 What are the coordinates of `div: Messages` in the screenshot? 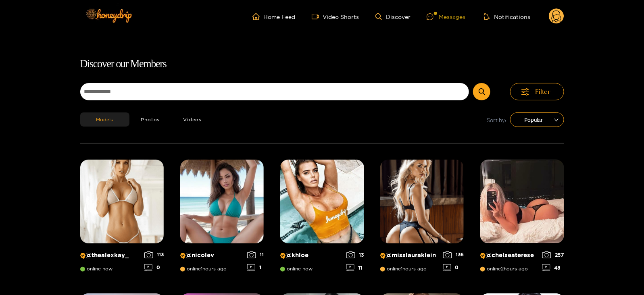 It's located at (446, 16).